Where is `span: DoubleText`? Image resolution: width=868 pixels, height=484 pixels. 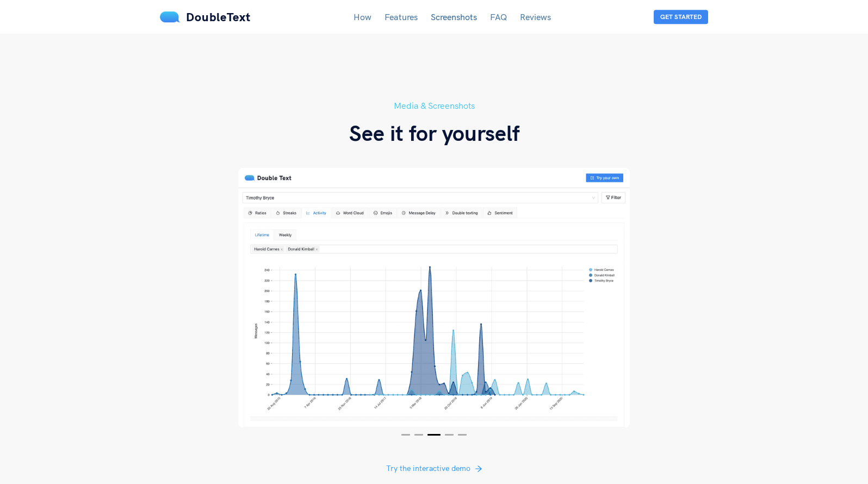 span: DoubleText is located at coordinates (218, 17).